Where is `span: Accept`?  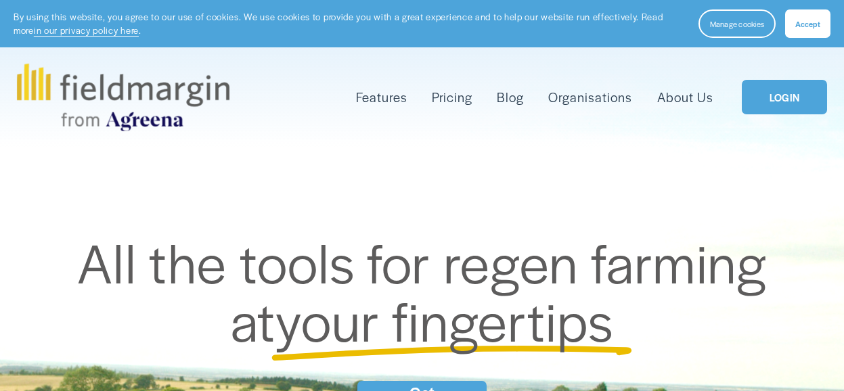
span: Accept is located at coordinates (808, 24).